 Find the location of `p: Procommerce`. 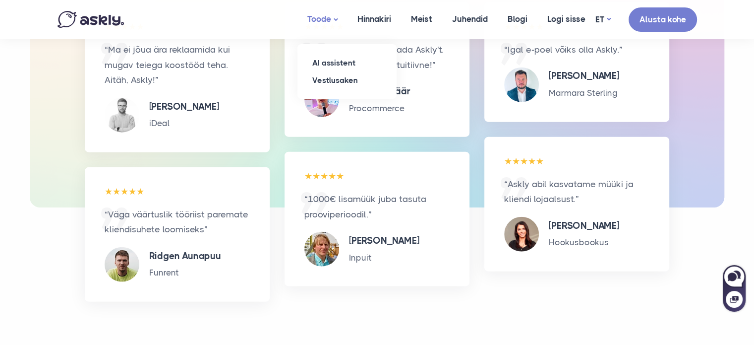

p: Procommerce is located at coordinates (380, 108).